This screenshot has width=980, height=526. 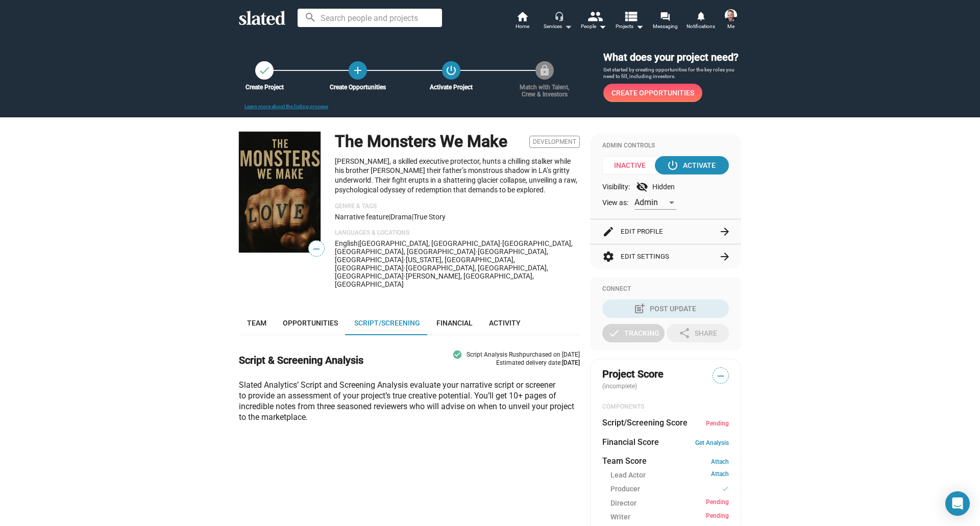 What do you see at coordinates (665, 16) in the screenshot?
I see `mat-icon: forum` at bounding box center [665, 16].